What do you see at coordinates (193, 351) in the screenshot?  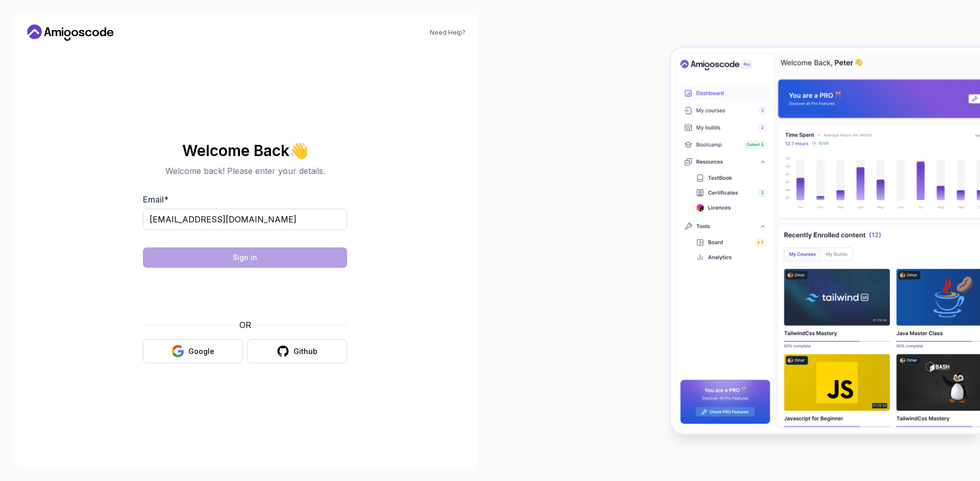 I see `button: Google` at bounding box center [193, 351].